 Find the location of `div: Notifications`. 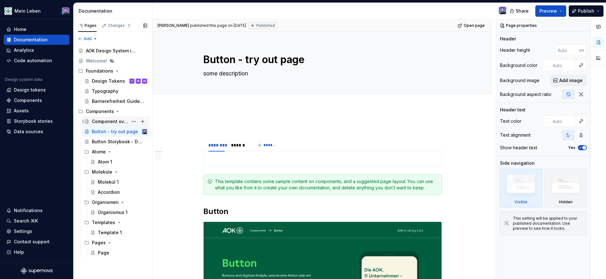

div: Notifications is located at coordinates (28, 210).